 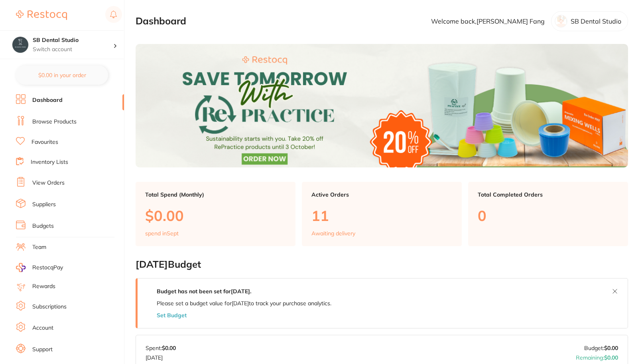 I want to click on a: Account, so click(x=43, y=328).